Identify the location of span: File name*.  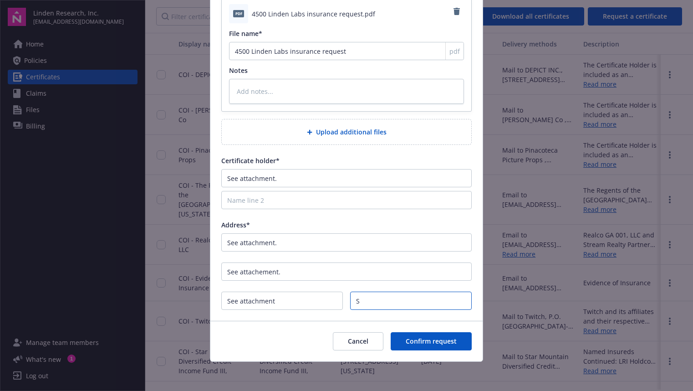
(246, 33).